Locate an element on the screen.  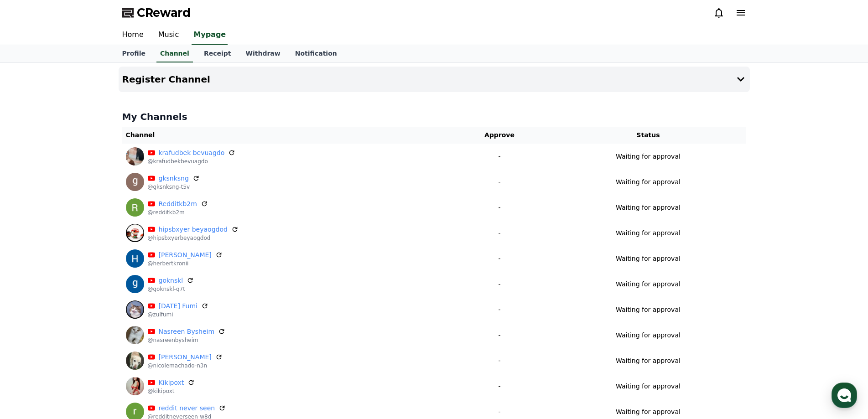
a: Nasreen Bysheim is located at coordinates (186, 331).